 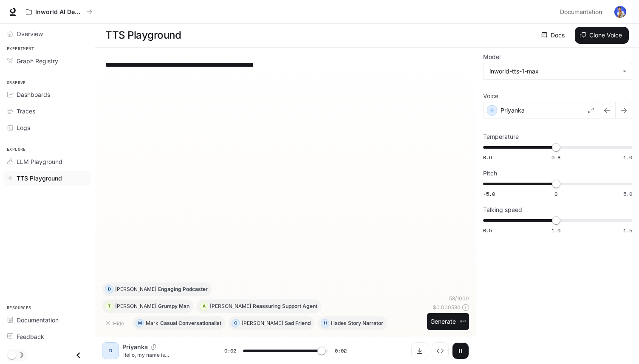 What do you see at coordinates (33, 17) in the screenshot?
I see `div: v 4.0.25` at bounding box center [33, 17].